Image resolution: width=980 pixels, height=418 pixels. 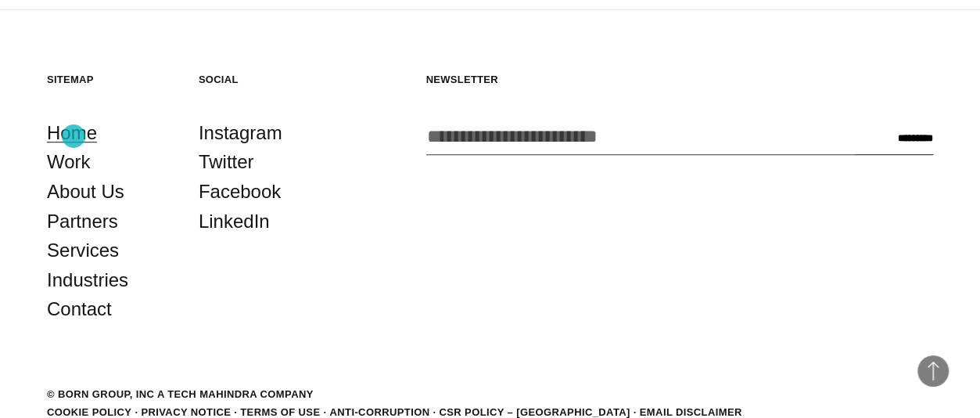 I want to click on a: Facebook, so click(x=240, y=192).